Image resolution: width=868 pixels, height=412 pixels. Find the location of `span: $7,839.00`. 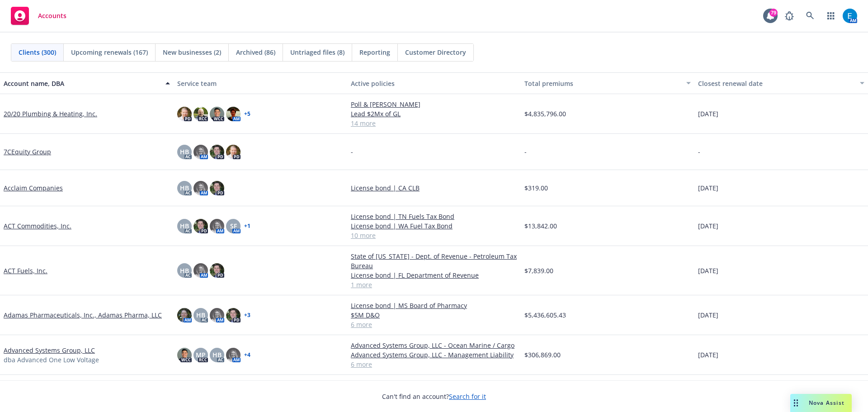

span: $7,839.00 is located at coordinates (539, 271).